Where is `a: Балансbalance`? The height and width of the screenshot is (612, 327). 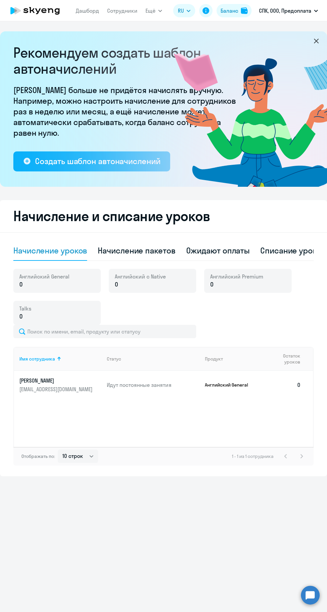 a: Балансbalance is located at coordinates (234, 11).